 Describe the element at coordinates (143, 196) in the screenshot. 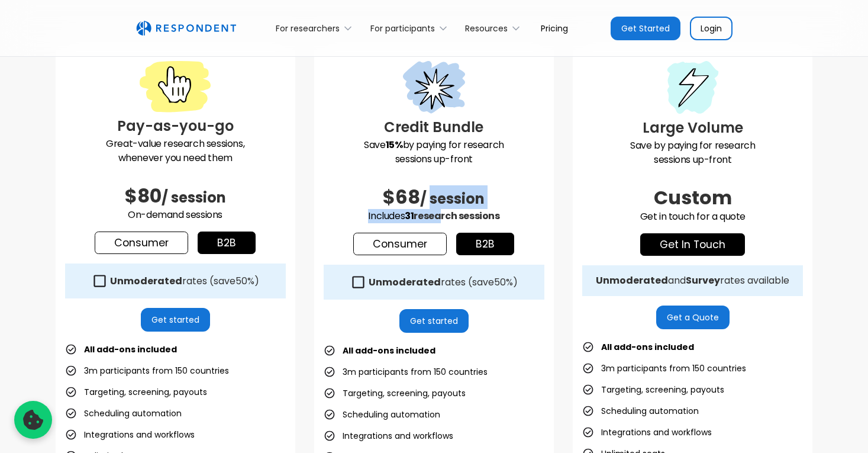

I see `span: $80` at that location.